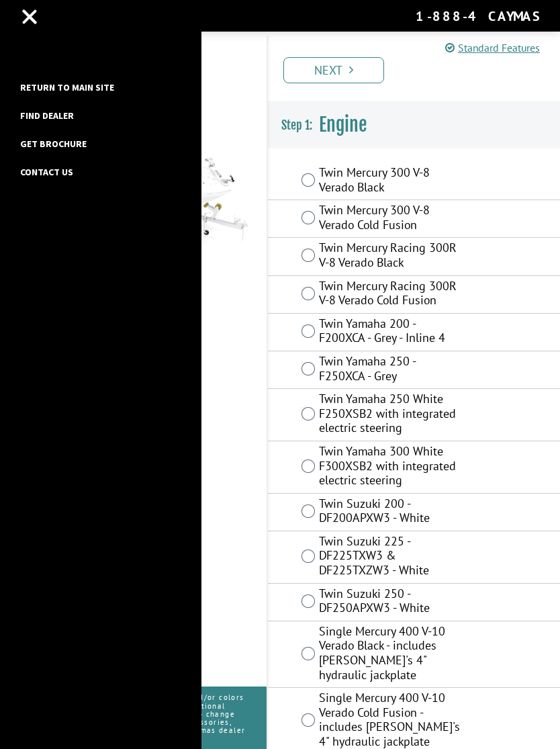 The image size is (560, 749). What do you see at coordinates (390, 219) in the screenshot?
I see `label: Twin Mercury 300 V-8 Verado Cold Fusion` at bounding box center [390, 219].